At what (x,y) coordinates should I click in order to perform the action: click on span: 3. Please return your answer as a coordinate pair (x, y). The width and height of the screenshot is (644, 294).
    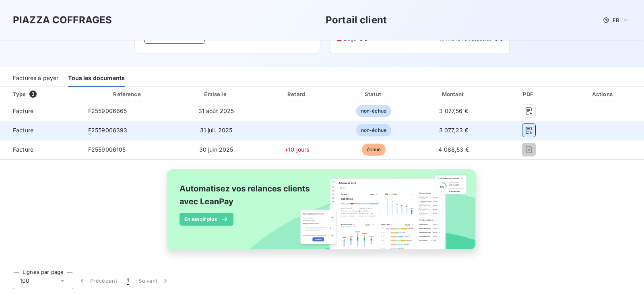
    Looking at the image, I should click on (33, 94).